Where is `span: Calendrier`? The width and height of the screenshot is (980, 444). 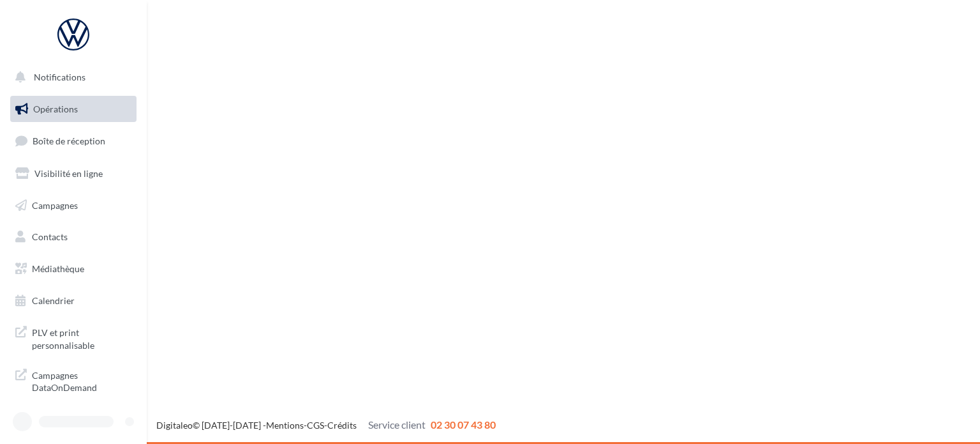 span: Calendrier is located at coordinates (53, 300).